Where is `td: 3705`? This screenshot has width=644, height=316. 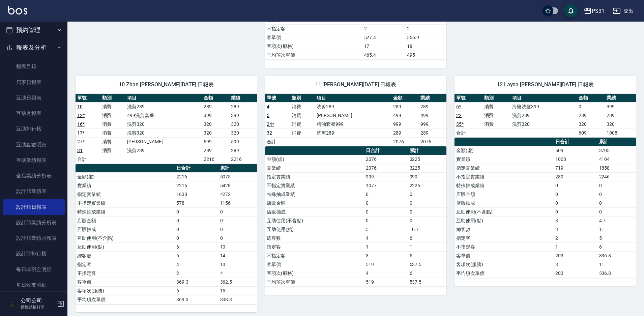
td: 3705 is located at coordinates (617, 151).